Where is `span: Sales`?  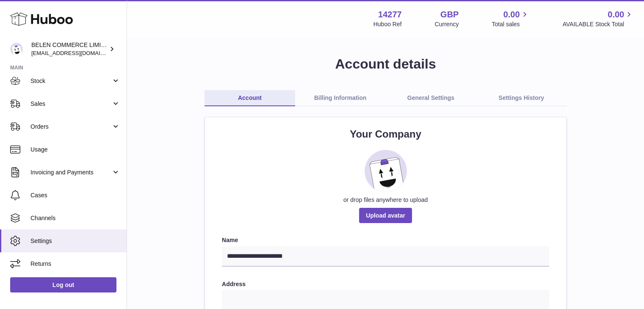
span: Sales is located at coordinates (71, 104).